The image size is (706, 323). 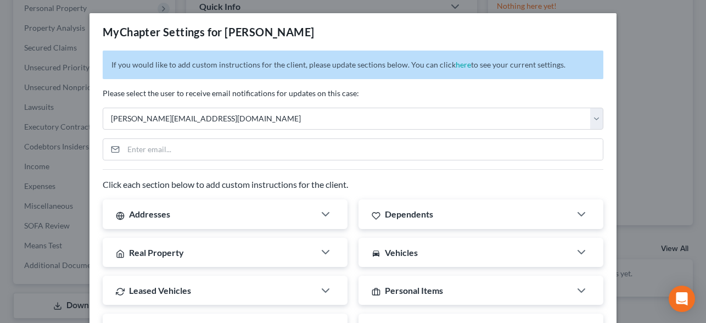 What do you see at coordinates (409, 214) in the screenshot?
I see `span: Dependents` at bounding box center [409, 214].